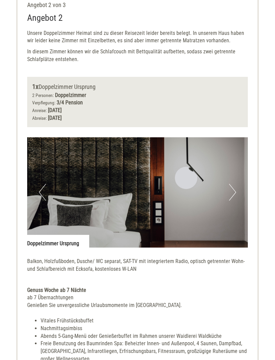 The width and height of the screenshot is (275, 360). Describe the element at coordinates (144, 321) in the screenshot. I see `li: Vitales Frühstücksbuffet` at that location.